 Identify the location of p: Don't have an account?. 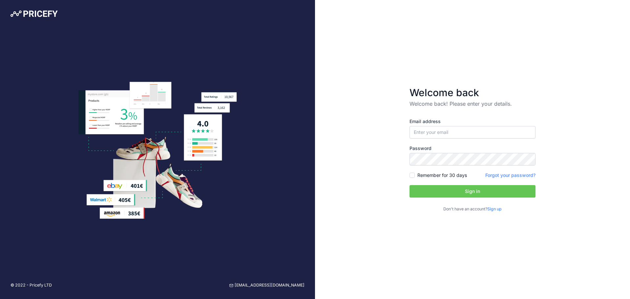
(473, 209).